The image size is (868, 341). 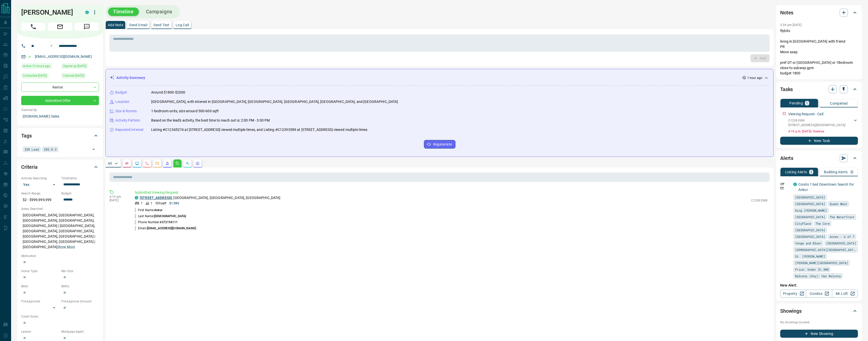 I want to click on p: Listing Alerts, so click(x=796, y=172).